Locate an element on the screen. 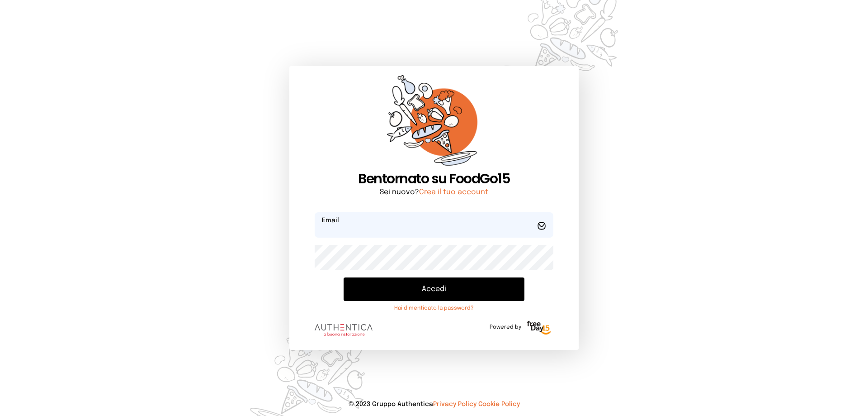 This screenshot has height=416, width=868. a: Crea il tuo account is located at coordinates (453, 192).